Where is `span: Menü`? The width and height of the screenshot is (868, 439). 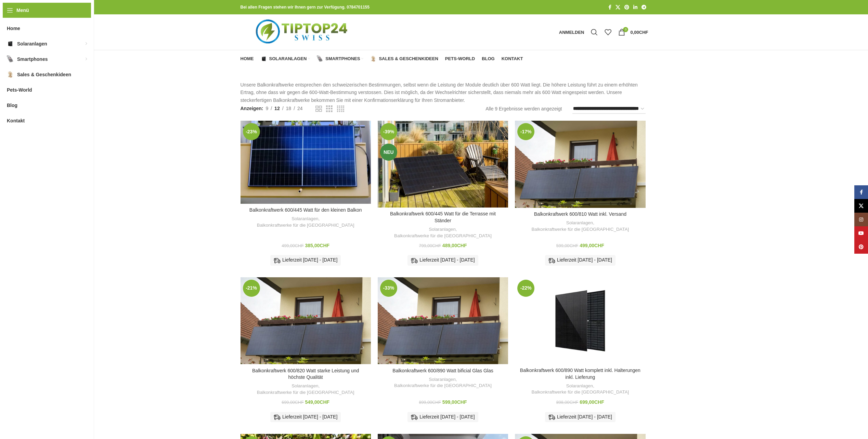
span: Menü is located at coordinates (22, 10).